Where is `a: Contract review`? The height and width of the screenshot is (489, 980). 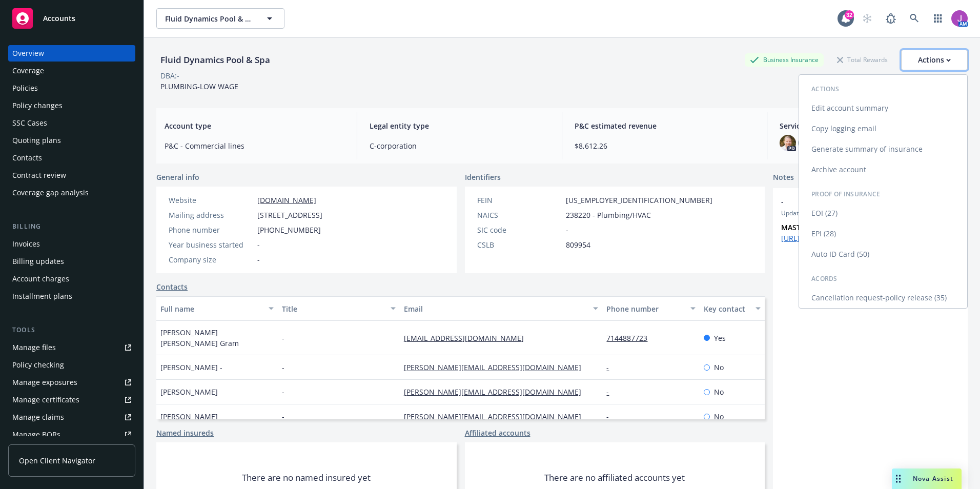 a: Contract review is located at coordinates (72, 176).